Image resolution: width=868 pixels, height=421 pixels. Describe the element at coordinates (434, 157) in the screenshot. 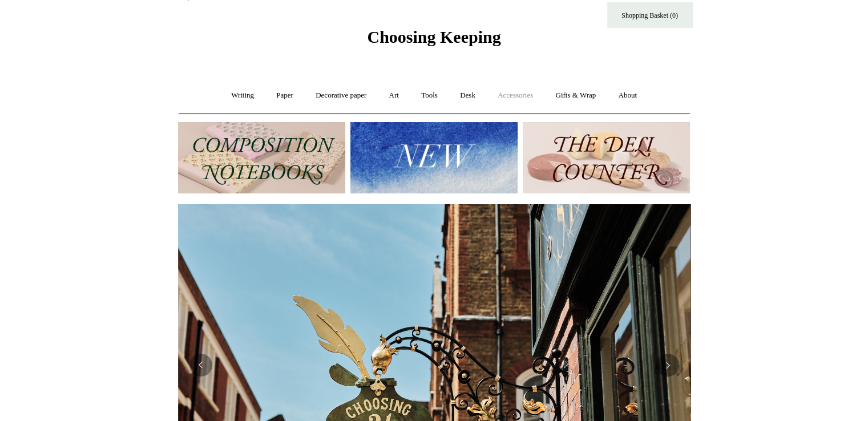

I see `img: New.jpg__PID:f73bdf93-380a-4a35-bcfe-7823039498e1` at that location.